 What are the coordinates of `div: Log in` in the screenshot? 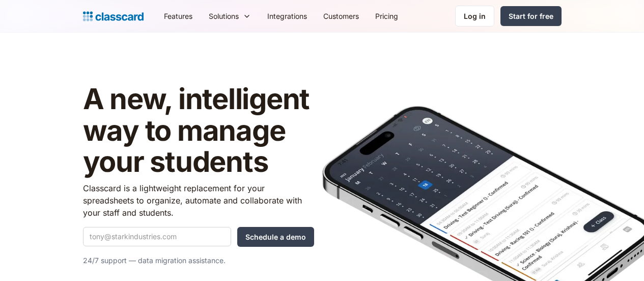 It's located at (475, 16).